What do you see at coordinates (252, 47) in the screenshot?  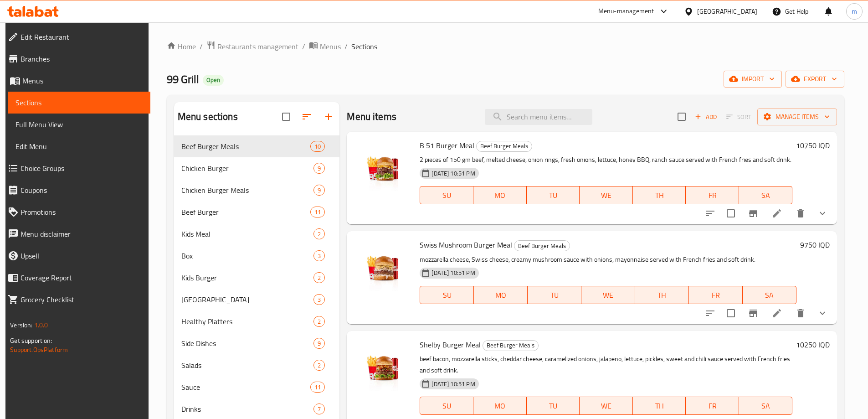 I see `a: Restaurants management` at bounding box center [252, 47].